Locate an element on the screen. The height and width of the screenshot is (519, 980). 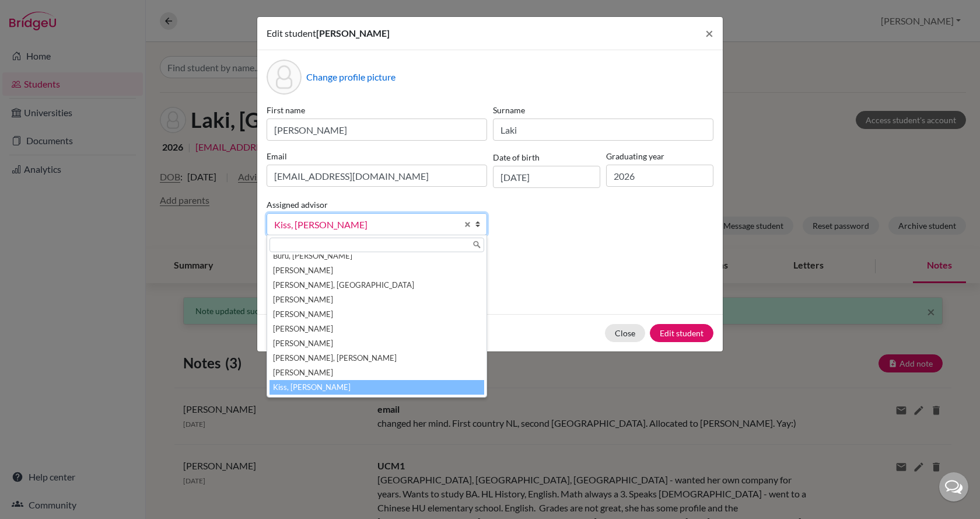
p: Parents is located at coordinates (490, 261).